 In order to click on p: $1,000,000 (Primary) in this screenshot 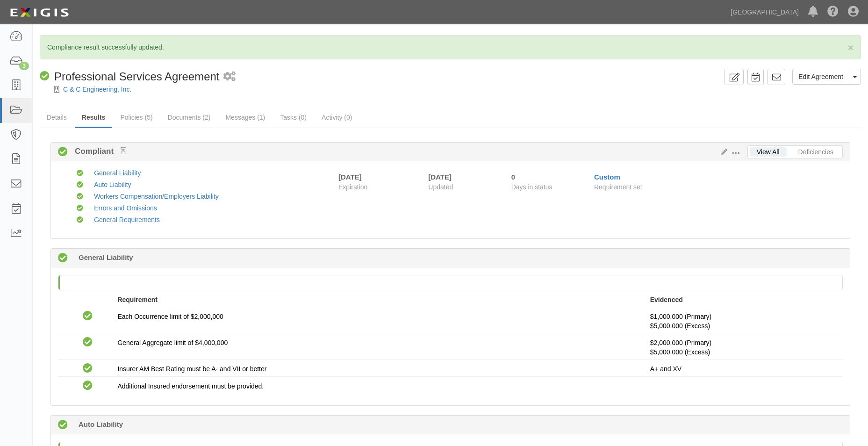, I will do `click(743, 321)`.